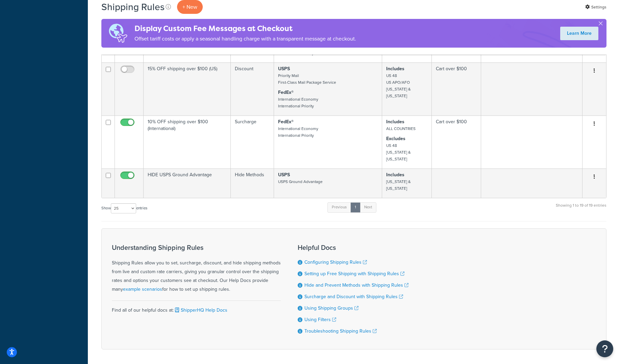 This screenshot has height=364, width=620. What do you see at coordinates (300, 182) in the screenshot?
I see `small: USPS Ground Advantage` at bounding box center [300, 182].